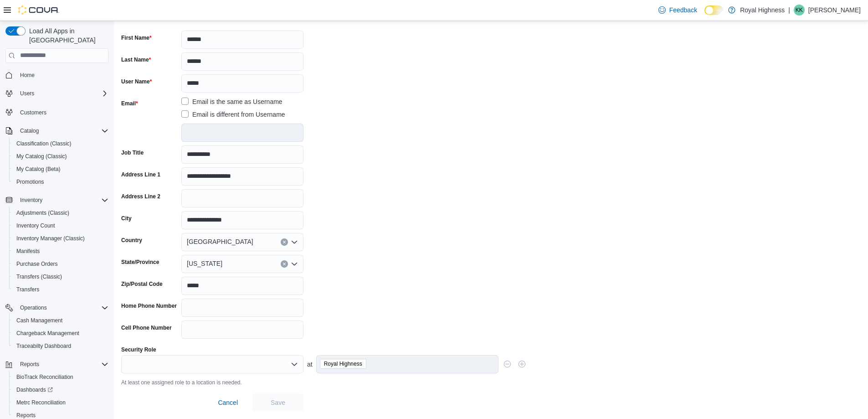 This screenshot has height=419, width=868. I want to click on label: Country, so click(132, 240).